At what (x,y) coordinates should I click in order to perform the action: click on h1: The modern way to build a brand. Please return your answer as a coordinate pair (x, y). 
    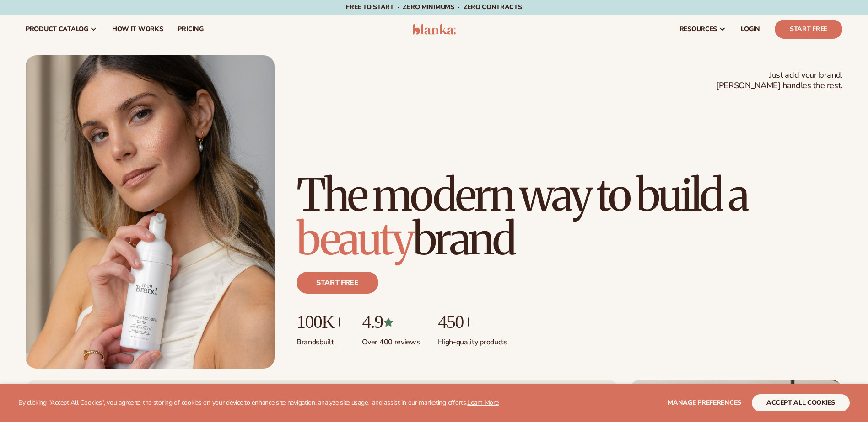
    Looking at the image, I should click on (569, 217).